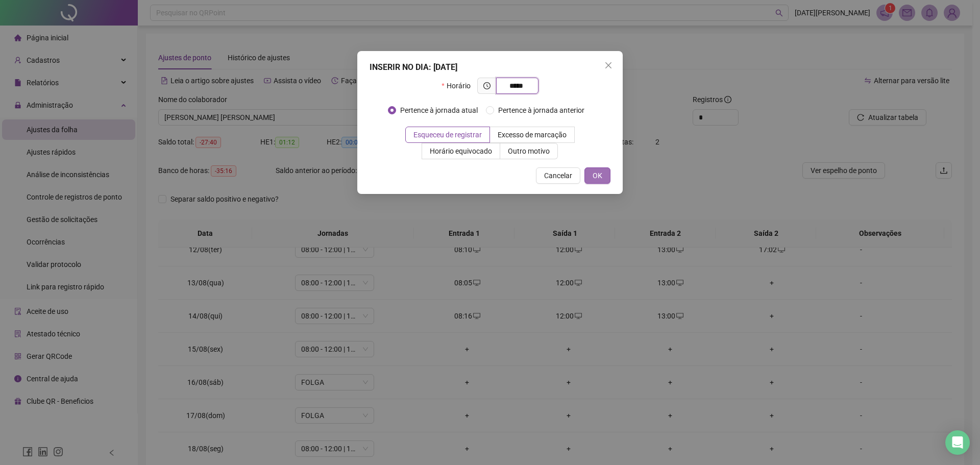 This screenshot has height=465, width=980. Describe the element at coordinates (487, 86) in the screenshot. I see `span: clock-circle` at that location.